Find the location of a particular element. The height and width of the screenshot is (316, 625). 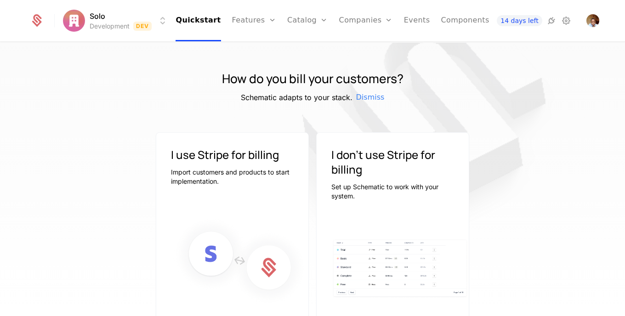

p: Set up Schematic to work with your system. is located at coordinates (392, 191).